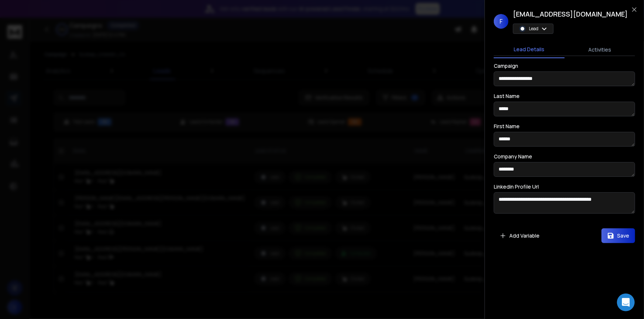 The width and height of the screenshot is (644, 319). Describe the element at coordinates (505, 66) in the screenshot. I see `label: Campaign` at that location.